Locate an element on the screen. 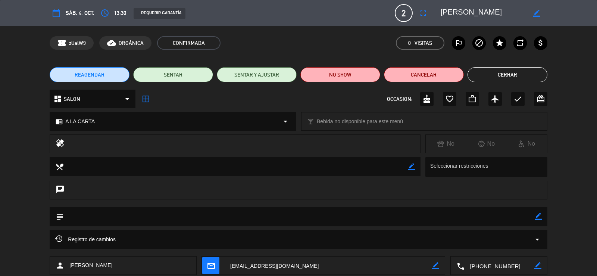  span: 2 is located at coordinates (404, 13).